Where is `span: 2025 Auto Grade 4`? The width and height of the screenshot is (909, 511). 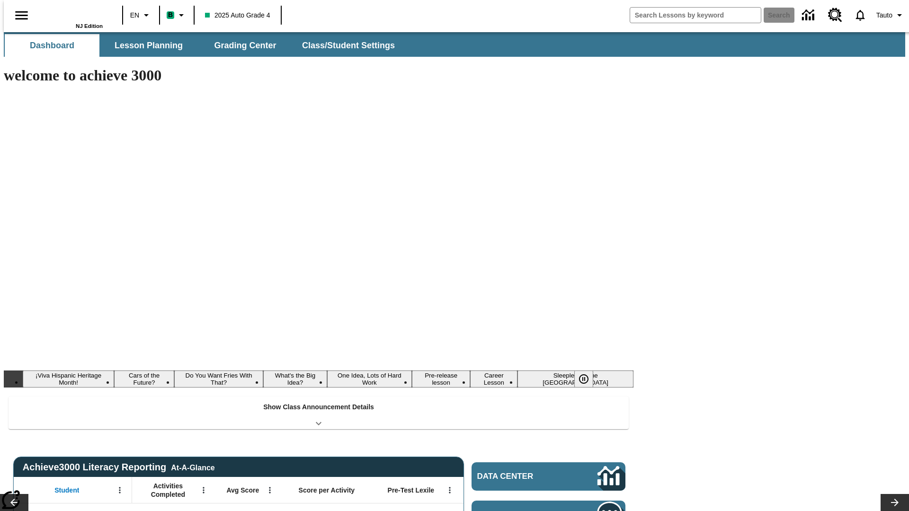 span: 2025 Auto Grade 4 is located at coordinates (238, 15).